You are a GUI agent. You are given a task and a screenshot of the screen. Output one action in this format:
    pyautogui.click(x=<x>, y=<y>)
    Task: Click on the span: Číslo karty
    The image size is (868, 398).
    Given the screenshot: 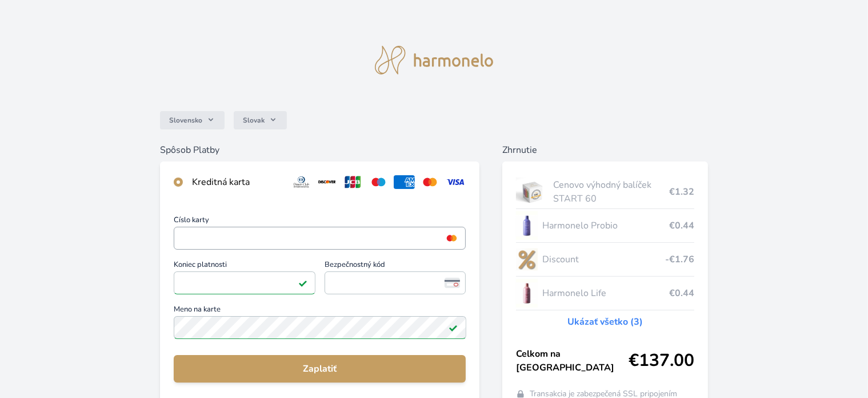 What is the action you would take?
    pyautogui.click(x=320, y=222)
    